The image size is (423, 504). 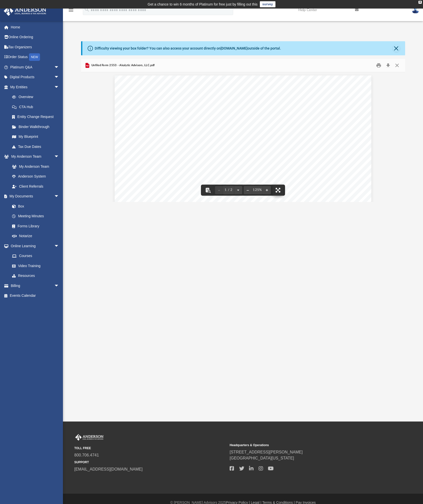 I want to click on a: Meeting Minutes, so click(x=35, y=216).